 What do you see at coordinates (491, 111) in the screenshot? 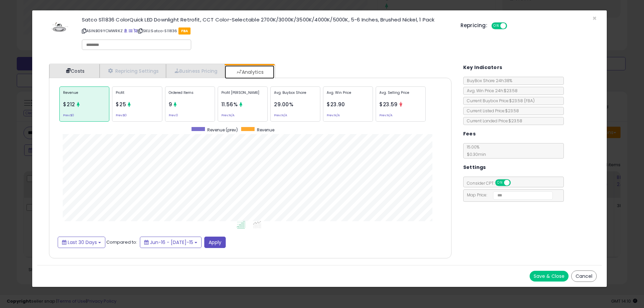
I see `span: Current Listed Price: $23.58` at bounding box center [491, 111].